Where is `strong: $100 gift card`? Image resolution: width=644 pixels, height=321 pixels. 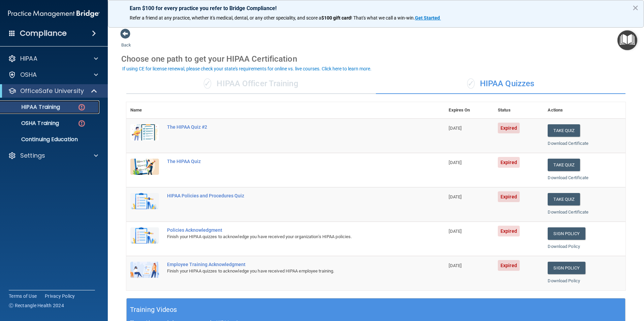
strong: $100 gift card is located at coordinates (336, 18).